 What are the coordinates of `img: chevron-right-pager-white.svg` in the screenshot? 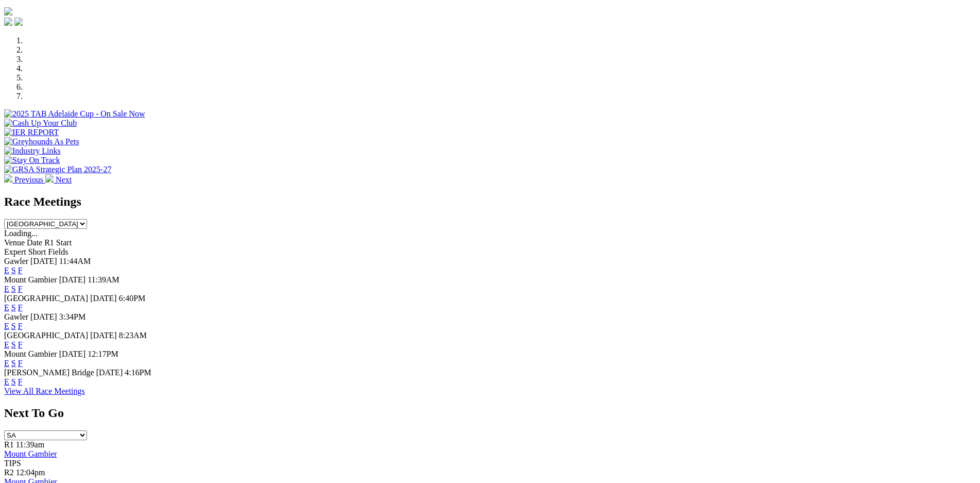 It's located at (50, 179).